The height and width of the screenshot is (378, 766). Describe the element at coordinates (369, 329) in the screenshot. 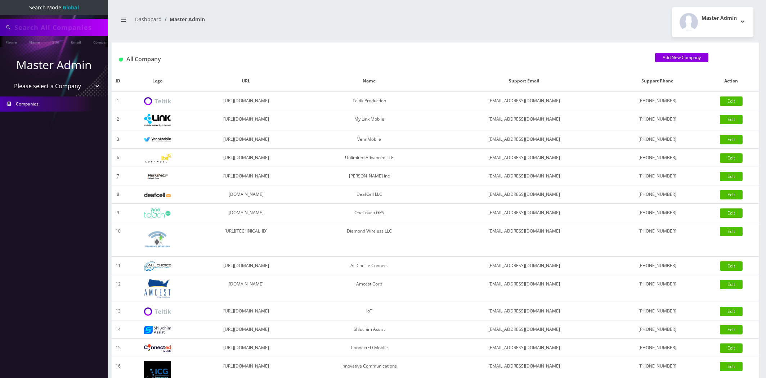

I see `td: Shluchim Assist` at that location.